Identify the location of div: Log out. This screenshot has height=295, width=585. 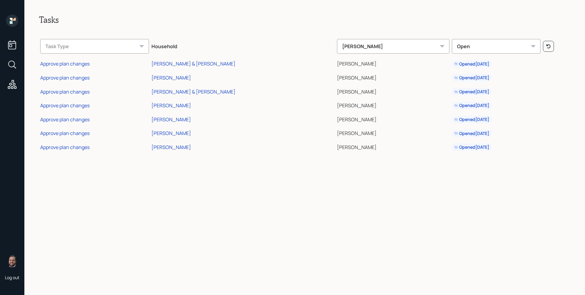
(12, 277).